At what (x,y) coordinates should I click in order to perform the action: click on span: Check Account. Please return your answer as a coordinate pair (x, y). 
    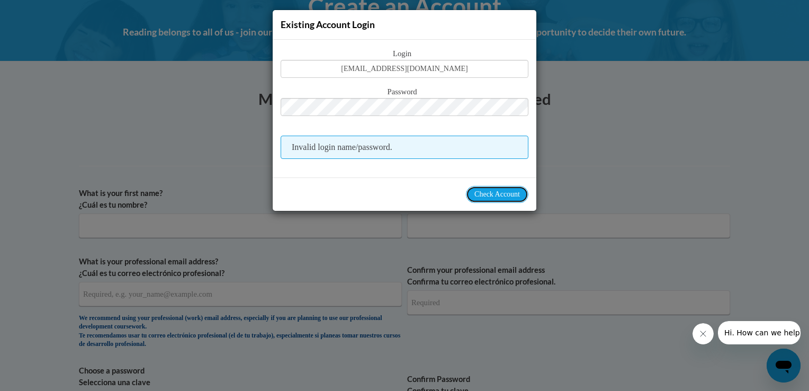
    Looking at the image, I should click on (497, 194).